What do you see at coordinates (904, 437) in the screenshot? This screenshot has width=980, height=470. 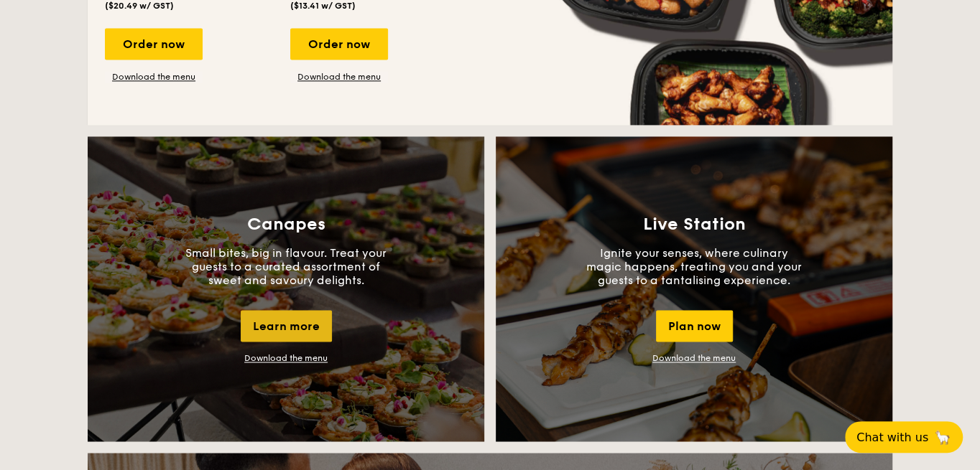 I see `button: Chat with us🦙` at bounding box center [904, 437].